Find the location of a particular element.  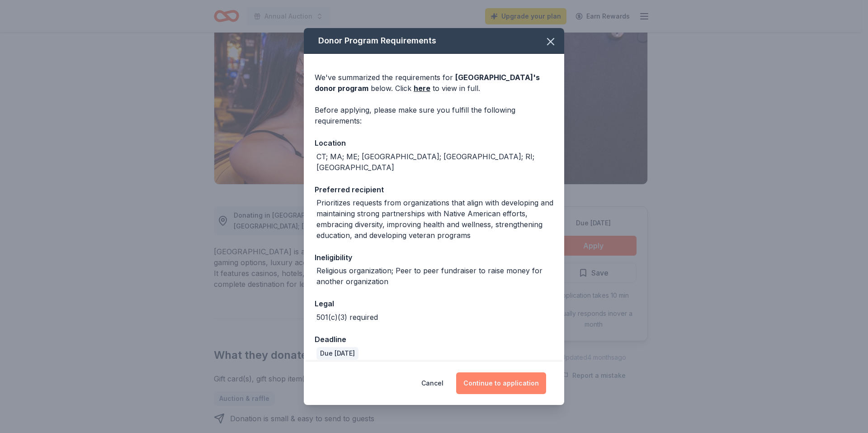

div: Religious organization; Peer to peer fundraiser to raise money for another organization is located at coordinates (435, 276).